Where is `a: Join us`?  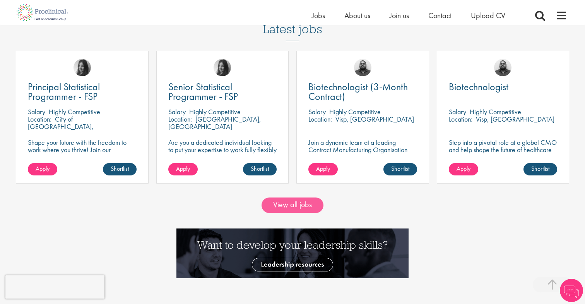 a: Join us is located at coordinates (399, 15).